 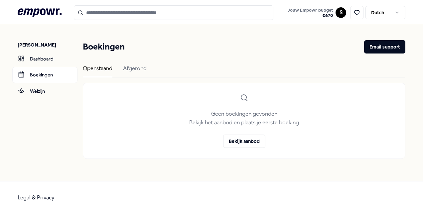 I want to click on a: Boekingen, so click(x=45, y=75).